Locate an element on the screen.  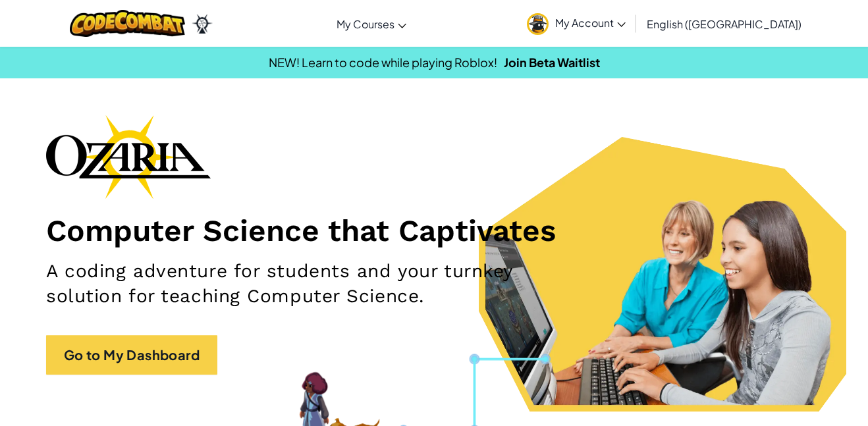
a: CodeCombat logo is located at coordinates (127, 23).